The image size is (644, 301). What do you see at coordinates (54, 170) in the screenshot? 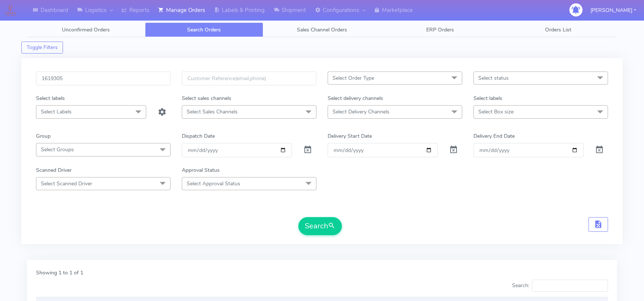
I see `label: Scanned Driver` at bounding box center [54, 170].